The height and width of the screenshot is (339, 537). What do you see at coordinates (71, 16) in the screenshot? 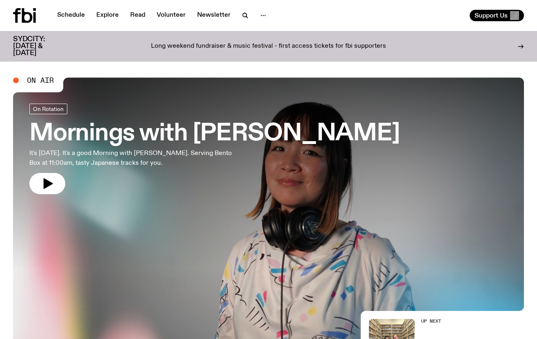
I see `a: Schedule` at bounding box center [71, 16].